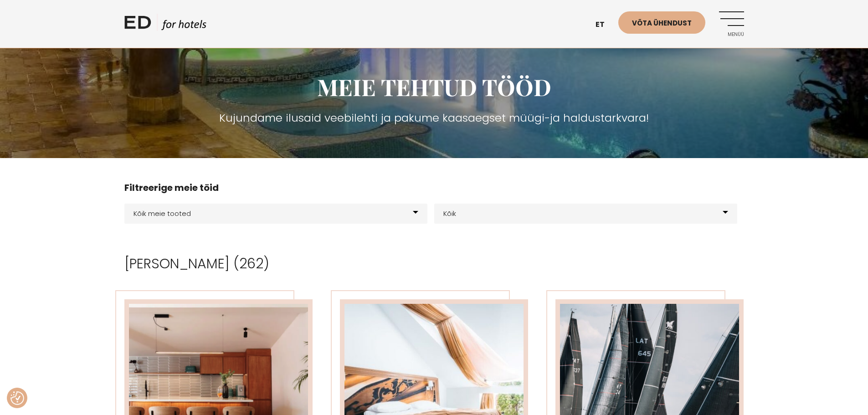 The image size is (868, 415). I want to click on a: ED HOTELS, so click(166, 25).